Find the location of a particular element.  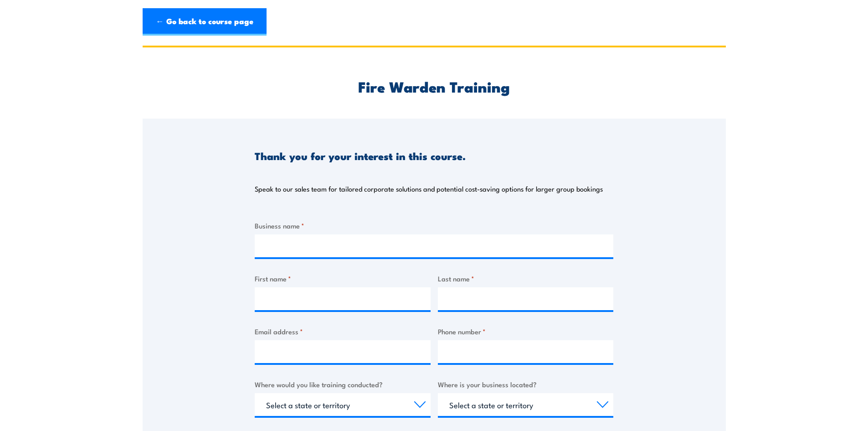

label: Business name is located at coordinates (434, 225).